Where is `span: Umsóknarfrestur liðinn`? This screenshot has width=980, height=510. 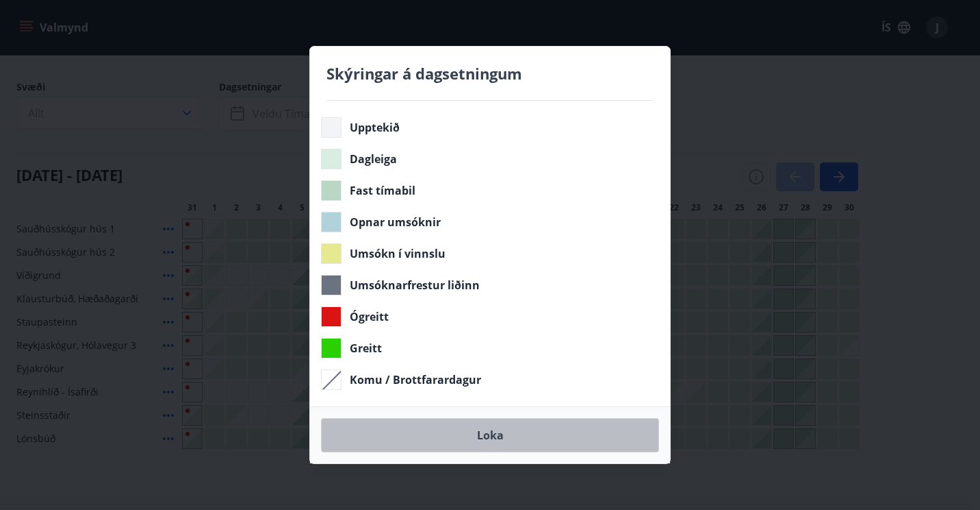 span: Umsóknarfrestur liðinn is located at coordinates (415, 285).